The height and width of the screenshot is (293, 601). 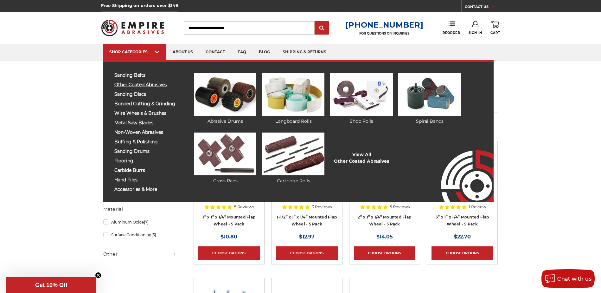 What do you see at coordinates (307, 221) in the screenshot?
I see `a: 1-1/2” x 1” x 1/4” Mounted Flap Wheel - 5 Pack` at bounding box center [307, 221].